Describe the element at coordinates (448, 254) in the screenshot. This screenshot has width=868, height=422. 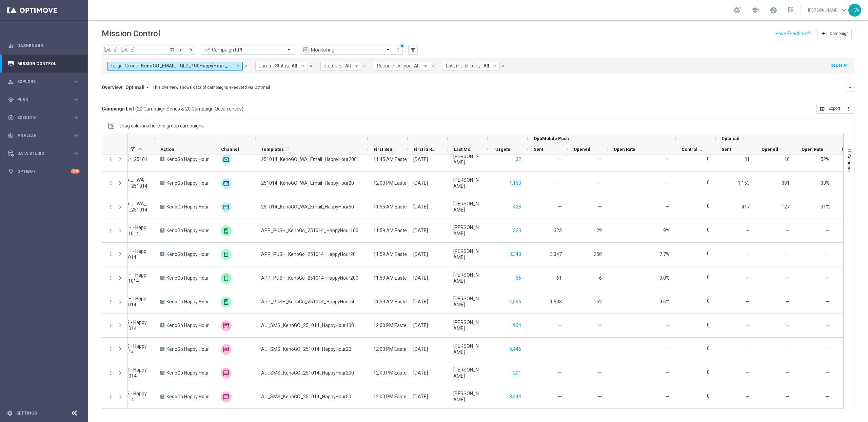
I see `span: 11:59 AM Eastern Australia Time (Sydney) (UTC +11:00)` at that location.